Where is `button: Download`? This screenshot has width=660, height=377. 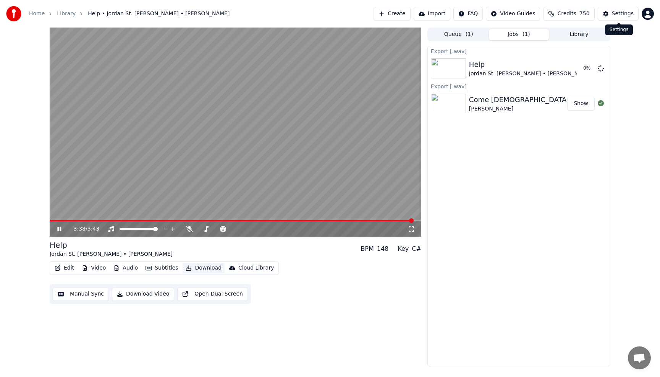 button: Download is located at coordinates (204, 268).